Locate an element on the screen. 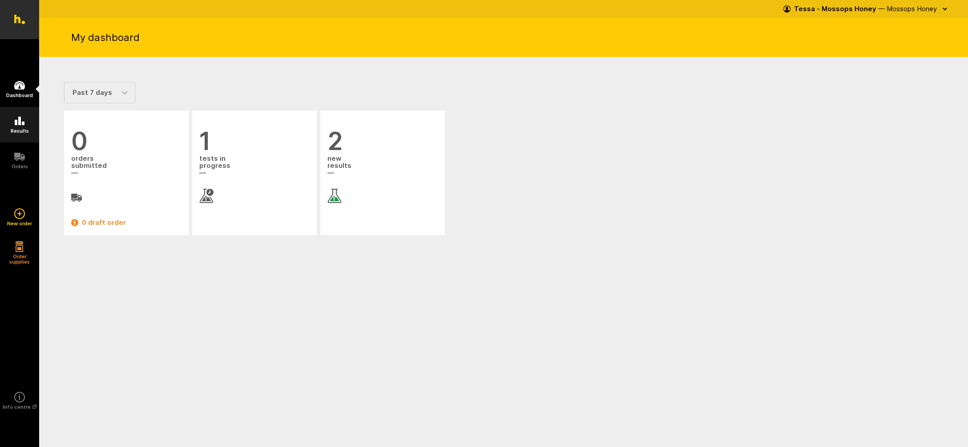  a: 0 draft order is located at coordinates (126, 223).